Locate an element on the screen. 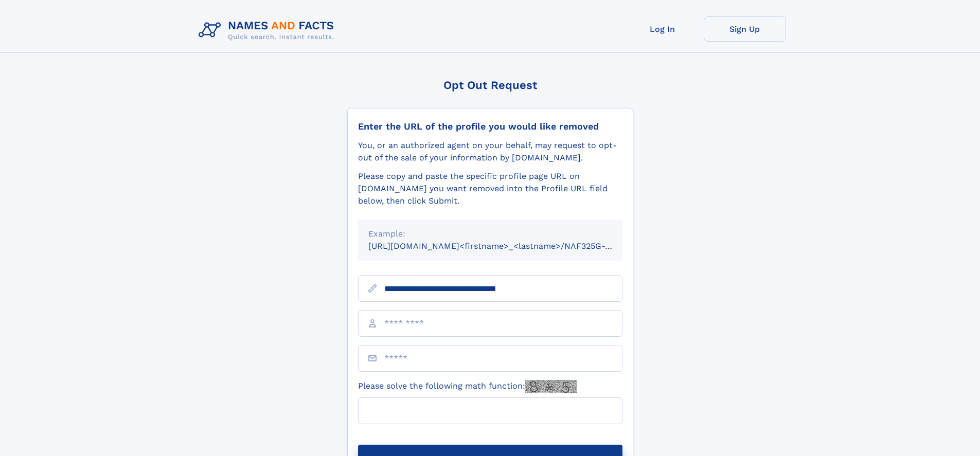  div: You, or an authorized agent on your behalf, may request to opt-out of the sale of your informatio... is located at coordinates (490, 152).